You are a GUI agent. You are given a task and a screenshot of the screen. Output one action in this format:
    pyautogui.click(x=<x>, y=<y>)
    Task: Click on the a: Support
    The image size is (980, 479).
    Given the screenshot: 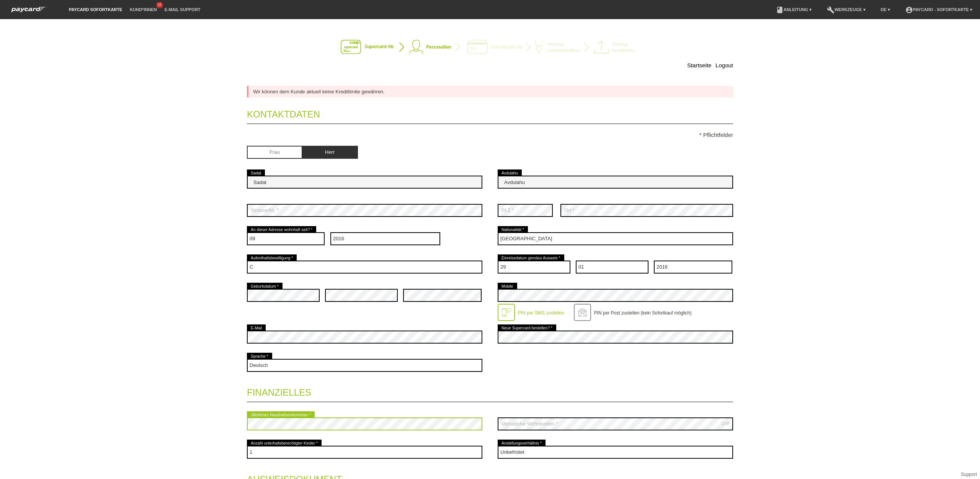 What is the action you would take?
    pyautogui.click(x=969, y=474)
    